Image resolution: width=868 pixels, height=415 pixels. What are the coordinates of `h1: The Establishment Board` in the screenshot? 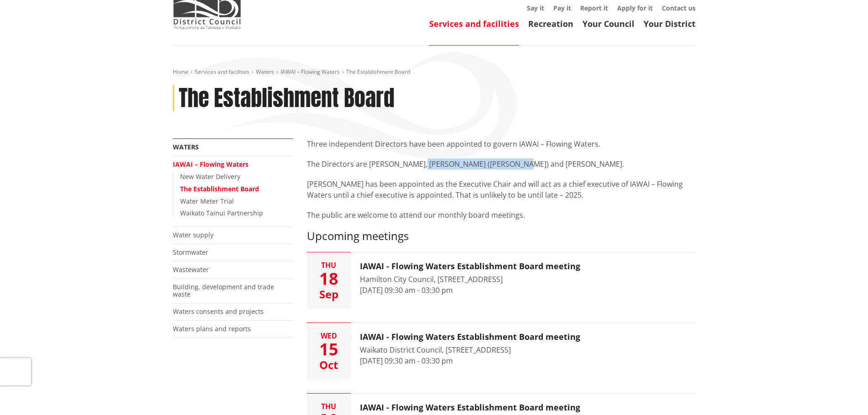 It's located at (287, 99).